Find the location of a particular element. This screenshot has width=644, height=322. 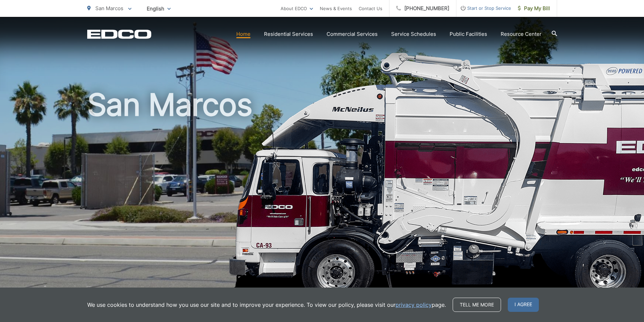

a: privacy policy is located at coordinates (413, 305).